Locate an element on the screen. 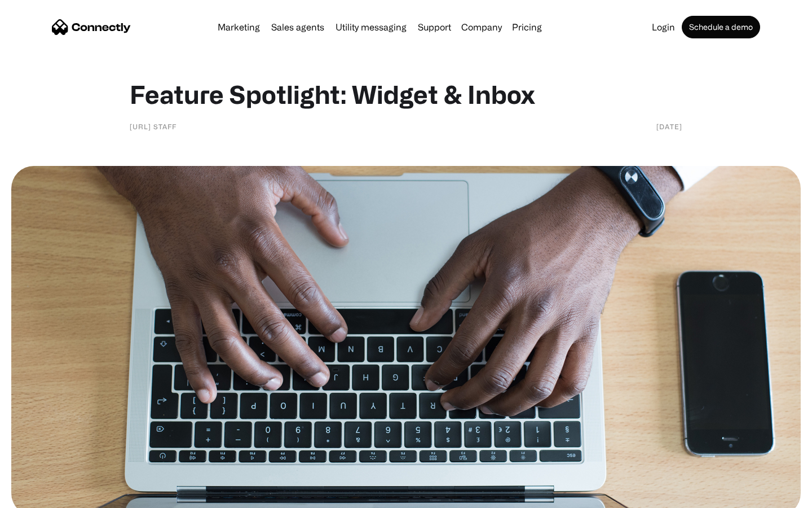  aside: Language selected: English is located at coordinates (40, 496).